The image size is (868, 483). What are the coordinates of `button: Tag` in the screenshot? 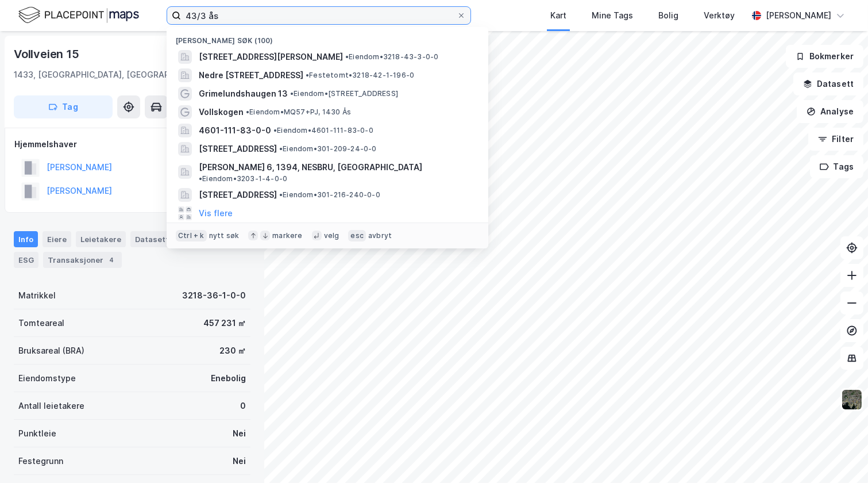 It's located at (63, 107).